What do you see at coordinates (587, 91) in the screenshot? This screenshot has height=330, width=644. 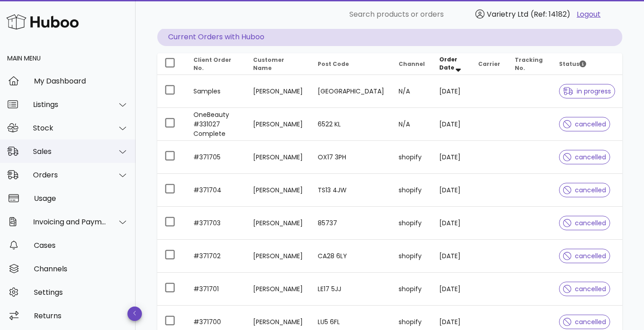 I see `span: in progress` at bounding box center [587, 91].